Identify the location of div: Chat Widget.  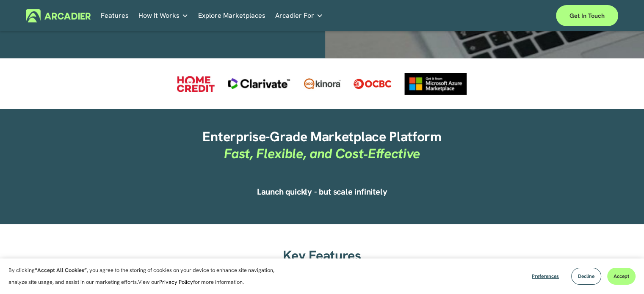
(623, 274).